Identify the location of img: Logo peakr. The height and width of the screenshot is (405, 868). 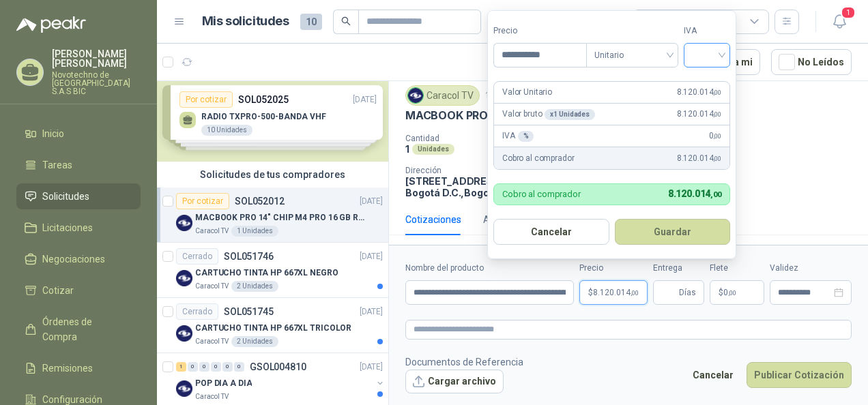
(51, 25).